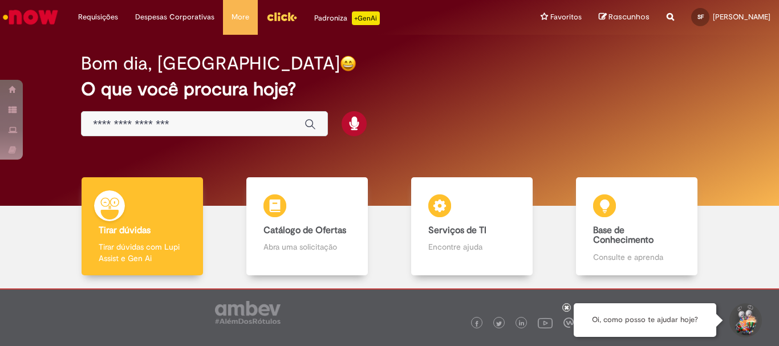 This screenshot has width=779, height=346. Describe the element at coordinates (457, 230) in the screenshot. I see `b: Serviços de TI` at that location.